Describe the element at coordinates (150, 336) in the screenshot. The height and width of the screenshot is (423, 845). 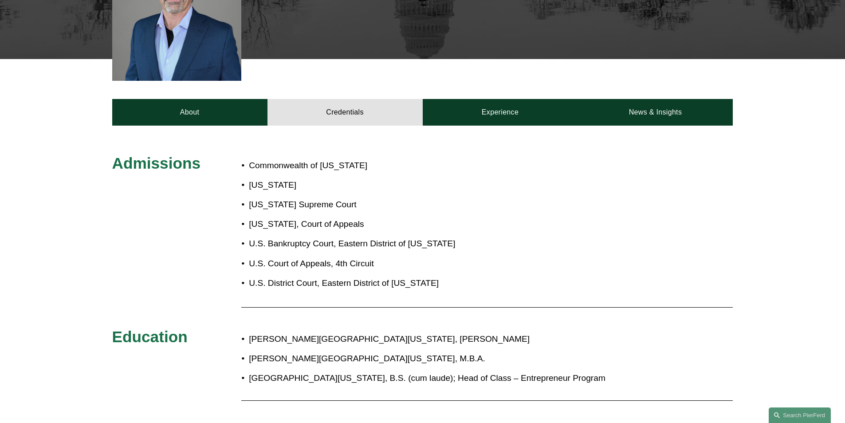
I see `span: Education` at that location.